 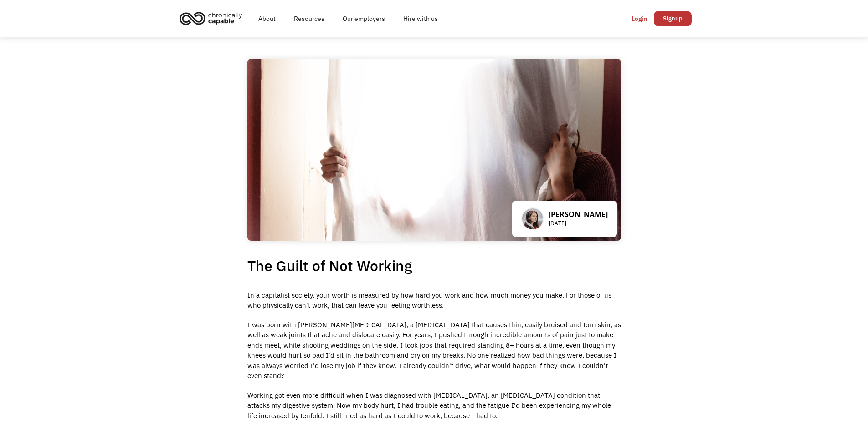 What do you see at coordinates (673, 19) in the screenshot?
I see `a: Signup` at bounding box center [673, 19].